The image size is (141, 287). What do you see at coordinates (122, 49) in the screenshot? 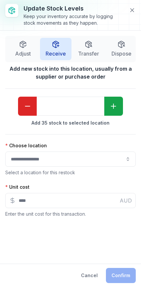
I see `button: Dispose` at bounding box center [122, 49].